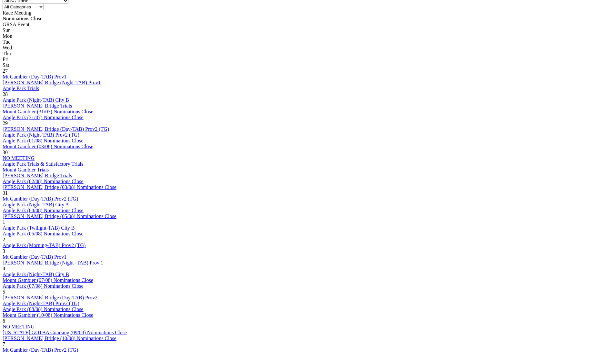 Image resolution: width=612 pixels, height=352 pixels. Describe the element at coordinates (40, 199) in the screenshot. I see `a: Mt Gambier (Day-TAB) Prov2 (TG)` at that location.